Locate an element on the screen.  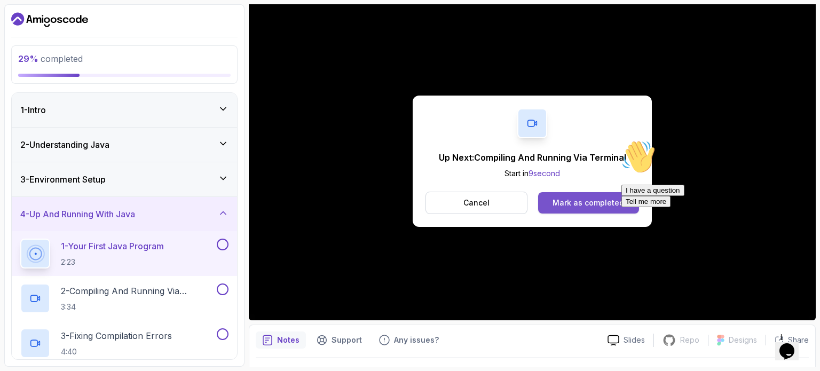
button: Cancel is located at coordinates (476, 203).